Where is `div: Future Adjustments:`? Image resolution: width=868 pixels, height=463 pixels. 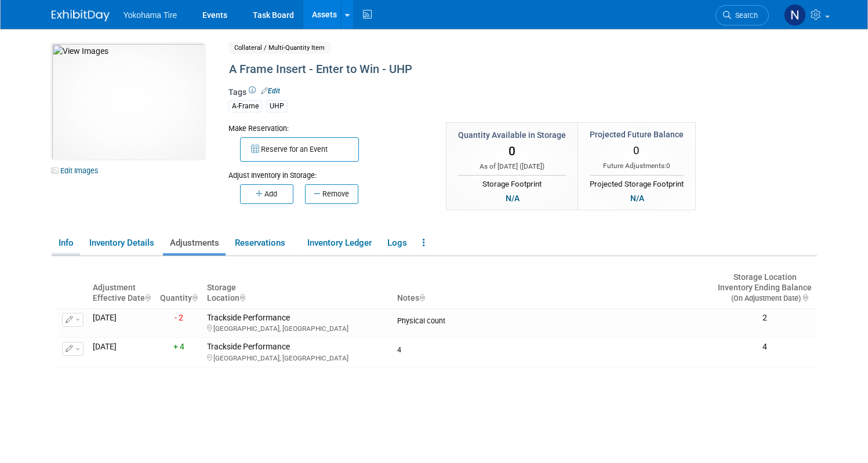 div: Future Adjustments: is located at coordinates (637, 166).